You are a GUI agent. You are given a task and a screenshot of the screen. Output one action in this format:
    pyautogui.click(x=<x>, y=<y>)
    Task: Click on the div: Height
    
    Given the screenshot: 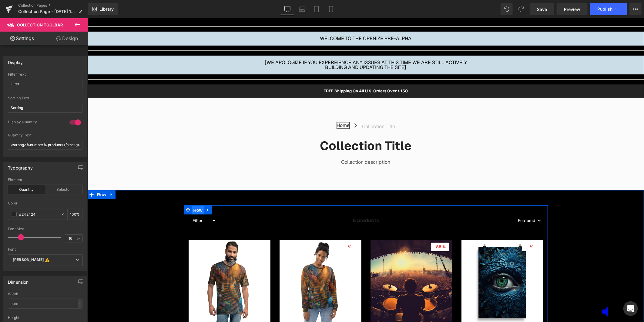 What is the action you would take?
    pyautogui.click(x=45, y=318)
    